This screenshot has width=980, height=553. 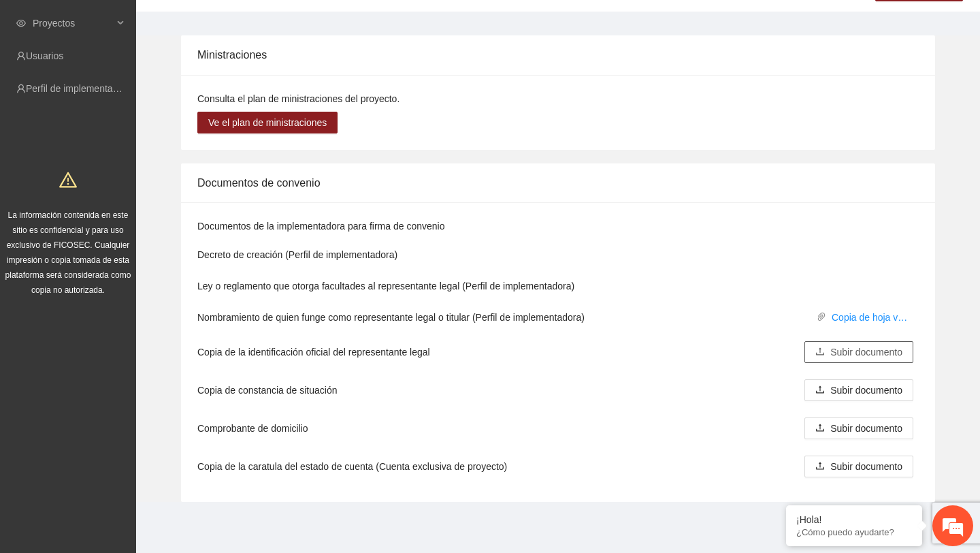 What do you see at coordinates (21, 23) in the screenshot?
I see `span: eye` at bounding box center [21, 23].